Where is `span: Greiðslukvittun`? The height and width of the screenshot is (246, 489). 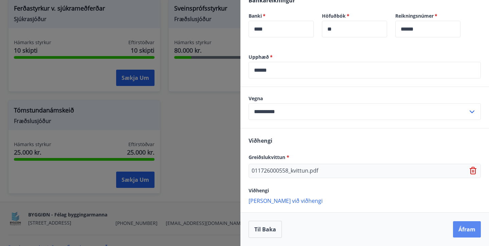
span: Greiðslukvittun is located at coordinates (269, 157).